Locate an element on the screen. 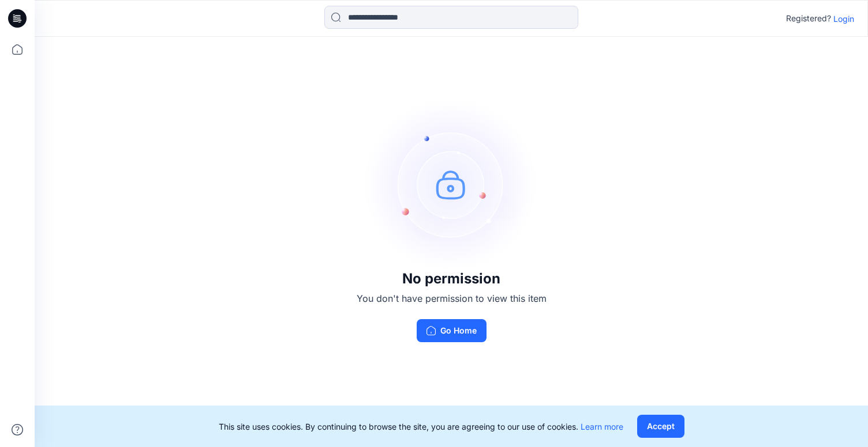 The width and height of the screenshot is (868, 447). p: Login is located at coordinates (844, 19).